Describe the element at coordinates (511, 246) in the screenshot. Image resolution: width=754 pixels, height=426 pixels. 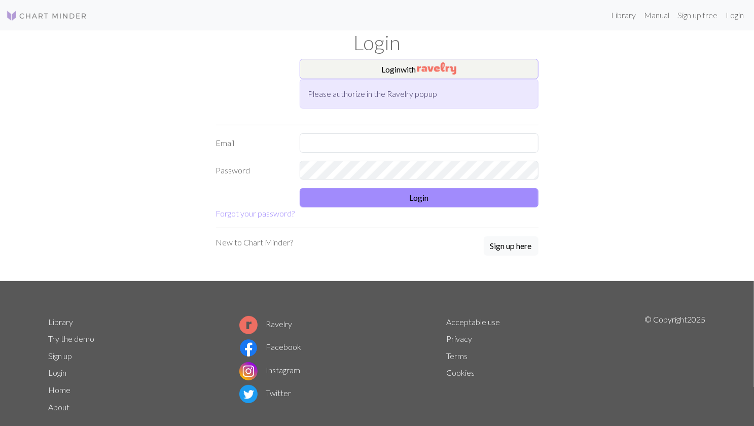
I see `a: Sign up here` at that location.